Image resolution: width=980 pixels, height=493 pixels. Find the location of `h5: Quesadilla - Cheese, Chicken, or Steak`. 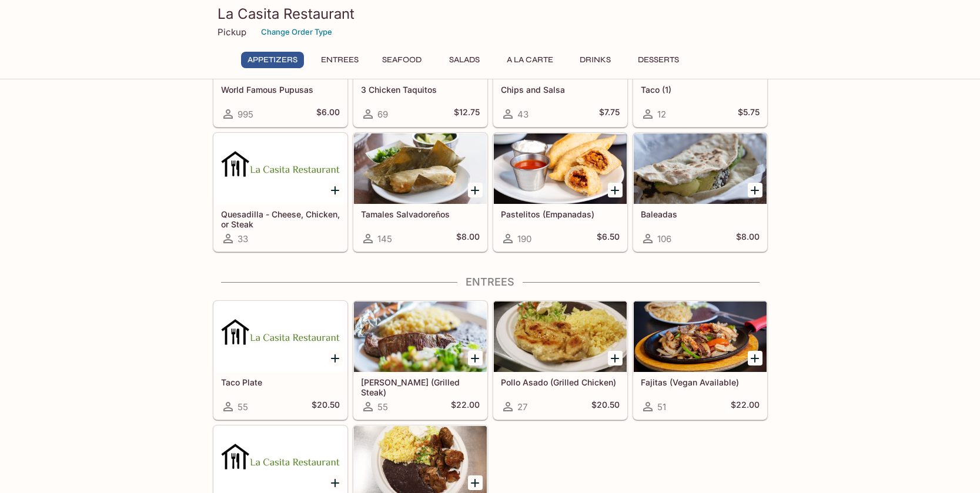

h5: Quesadilla - Cheese, Chicken, or Steak is located at coordinates (280, 218).